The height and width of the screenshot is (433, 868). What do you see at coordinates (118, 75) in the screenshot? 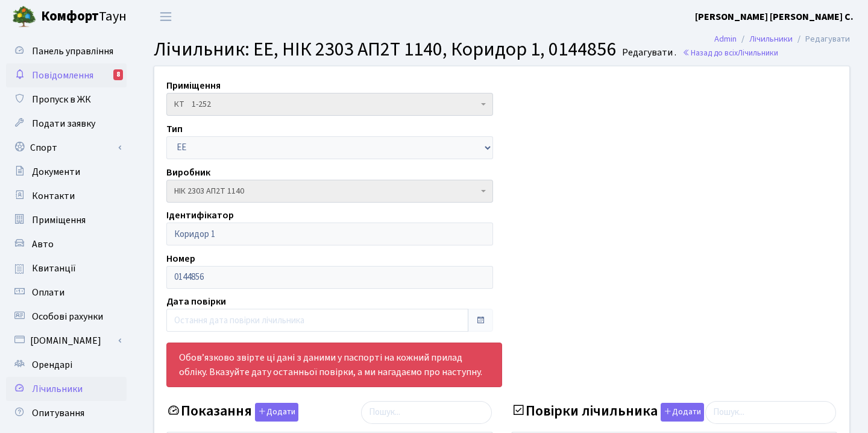
I see `div: 8` at bounding box center [118, 75].